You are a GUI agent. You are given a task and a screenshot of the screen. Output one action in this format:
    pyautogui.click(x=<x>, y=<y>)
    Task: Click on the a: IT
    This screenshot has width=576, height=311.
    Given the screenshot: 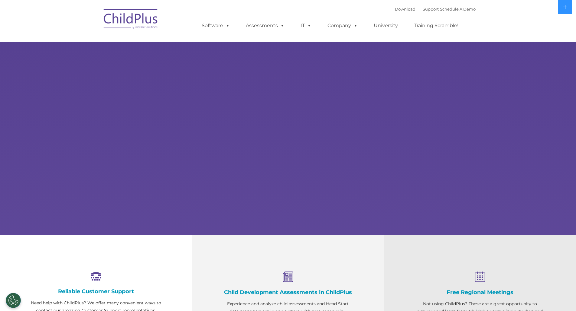 What is the action you would take?
    pyautogui.click(x=306, y=26)
    